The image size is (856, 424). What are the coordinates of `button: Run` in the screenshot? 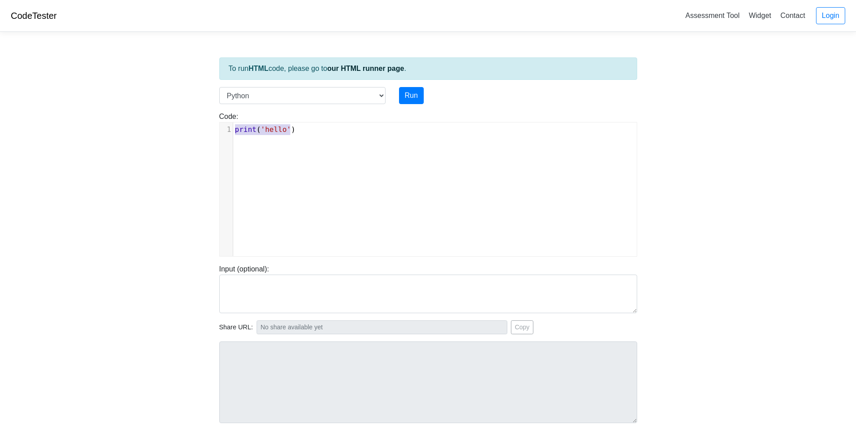 It's located at (411, 96).